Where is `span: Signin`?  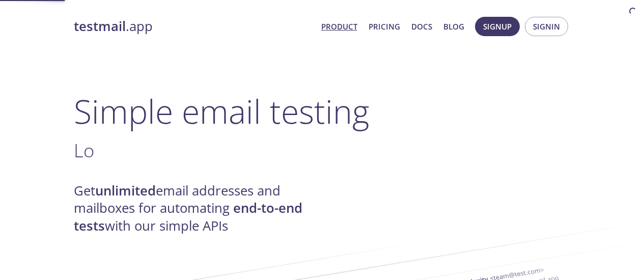
span: Signin is located at coordinates (547, 26).